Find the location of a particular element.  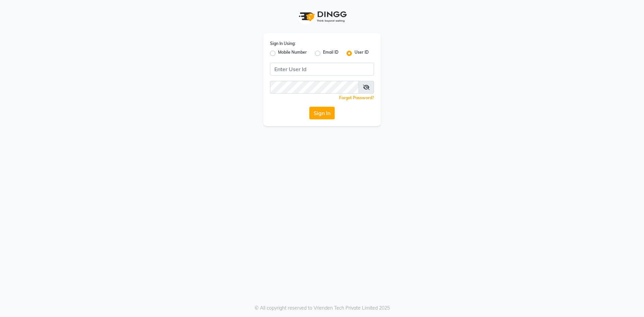

label: Email ID is located at coordinates (331, 53).